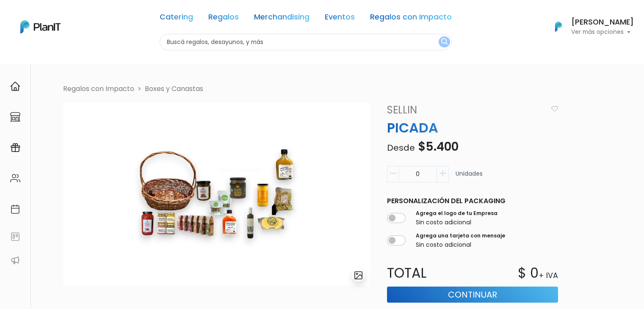 The width and height of the screenshot is (644, 309). I want to click on a: Regalos, so click(223, 19).